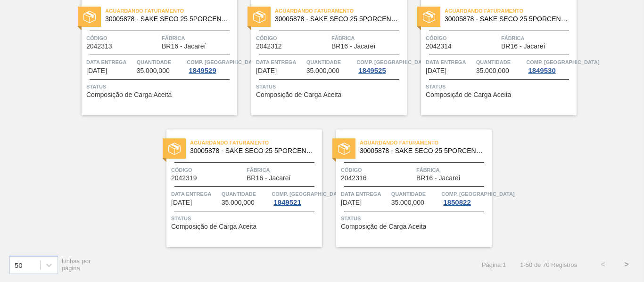  I want to click on span: 2042314, so click(438, 46).